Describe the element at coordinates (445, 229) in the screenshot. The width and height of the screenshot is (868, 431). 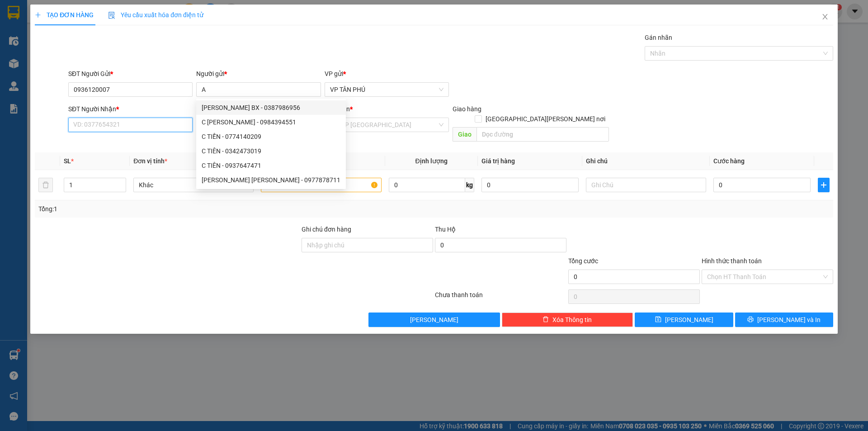
I see `span: Thu Hộ` at that location.